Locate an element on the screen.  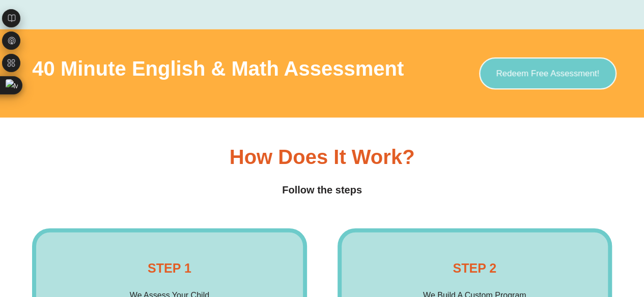
h4: Follow the steps is located at coordinates (322, 190).